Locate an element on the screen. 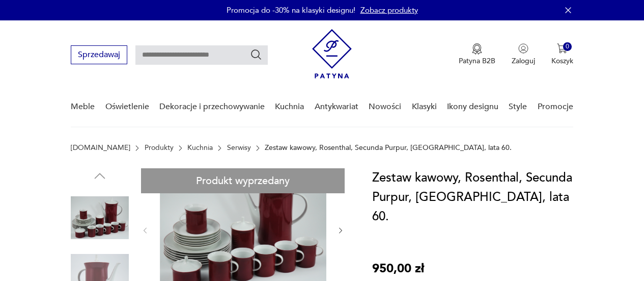  img: Ikona medalu is located at coordinates (477, 49).